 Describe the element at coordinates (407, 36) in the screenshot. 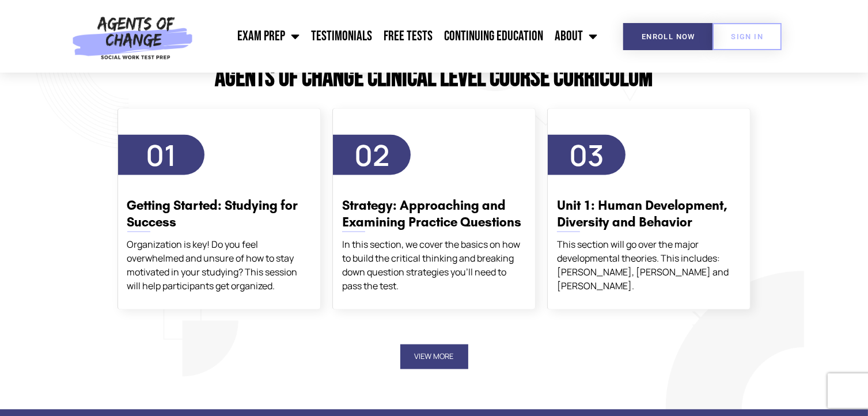

I see `a: Free Tests` at that location.